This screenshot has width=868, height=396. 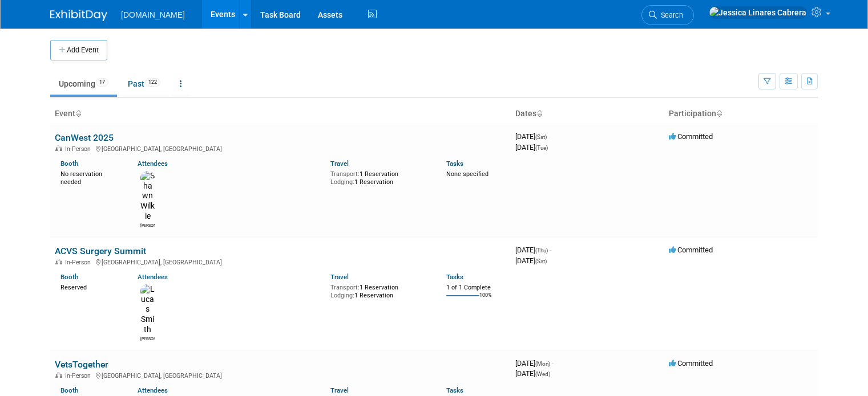 What do you see at coordinates (83, 84) in the screenshot?
I see `a: Upcoming17` at bounding box center [83, 84].